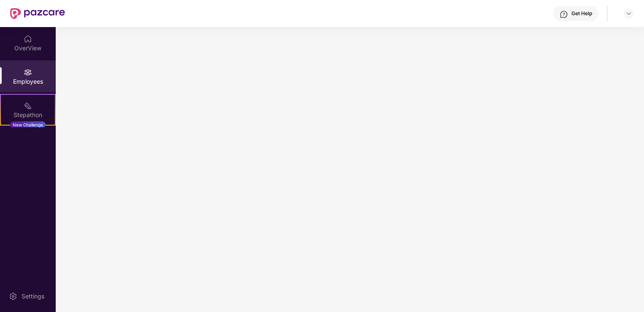 The image size is (644, 312). Describe the element at coordinates (13, 296) in the screenshot. I see `img: svg+xml;base64,PHN2ZyBpZD0iU2V0dGluZy0yMHgyMCIgeG1sbnM9Imh0dHA6Ly93d3cudzMub3JnLzIwMDAvc3ZnIiB3aW...` at that location.